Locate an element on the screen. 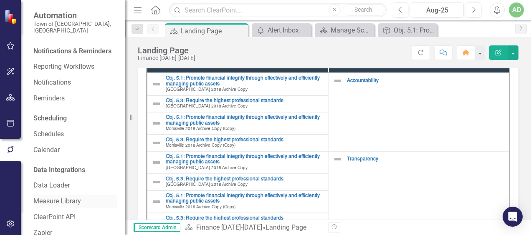  a: Accountability is located at coordinates (426, 81).